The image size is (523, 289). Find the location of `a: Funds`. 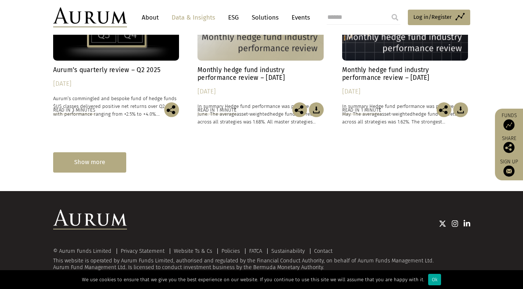

a: Funds is located at coordinates (509, 121).